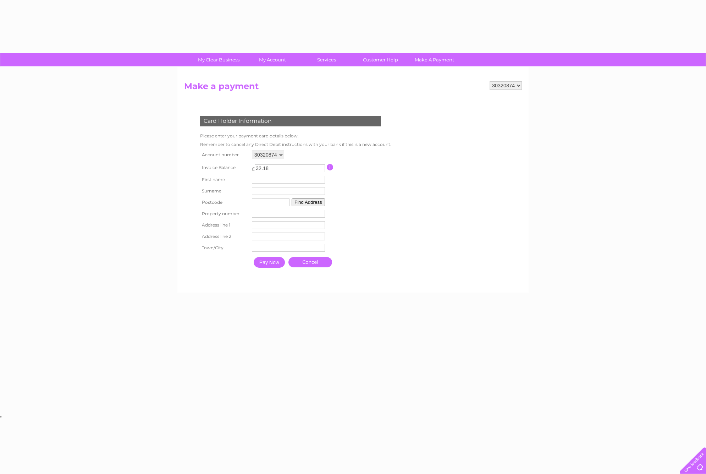 The width and height of the screenshot is (706, 474). What do you see at coordinates (295, 144) in the screenshot?
I see `td: Remember to cancel any Direct Debit instructions with your bank if this is a new account.` at bounding box center [295, 144].